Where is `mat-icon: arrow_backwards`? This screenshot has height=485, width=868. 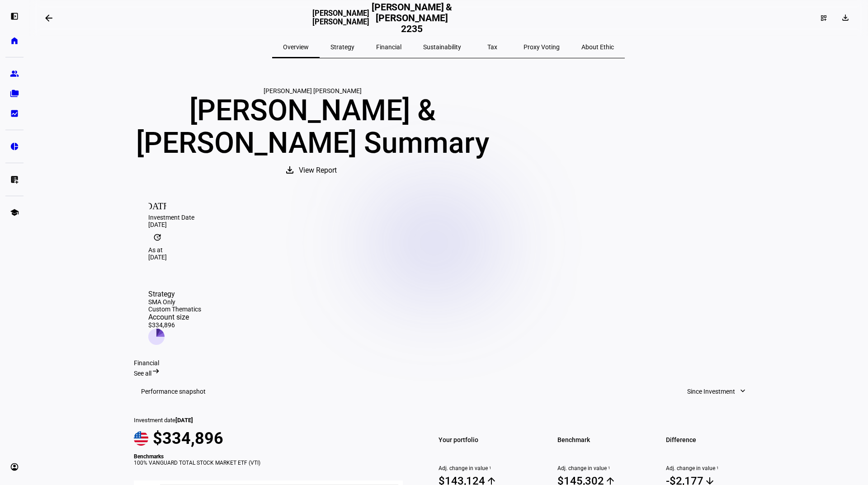
mat-icon: arrow_backwards is located at coordinates (49, 18).